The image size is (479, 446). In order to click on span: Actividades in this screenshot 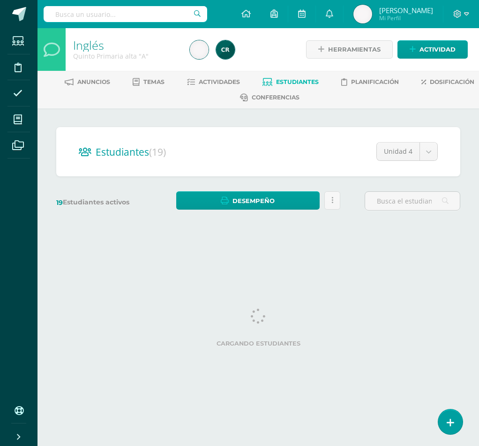, I will do `click(219, 82)`.